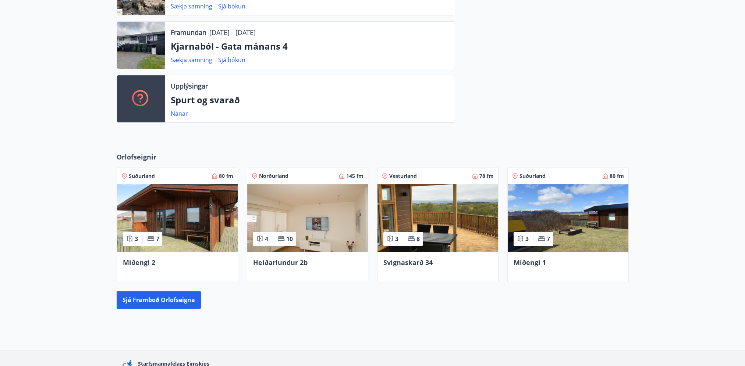 This screenshot has width=745, height=366. Describe the element at coordinates (408, 263) in the screenshot. I see `span: Svignaskarð 34` at that location.